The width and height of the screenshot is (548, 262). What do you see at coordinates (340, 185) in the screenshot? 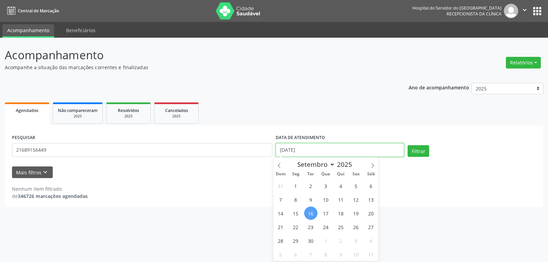
I see `span: Setembro 4, 2025` at bounding box center [340, 185].